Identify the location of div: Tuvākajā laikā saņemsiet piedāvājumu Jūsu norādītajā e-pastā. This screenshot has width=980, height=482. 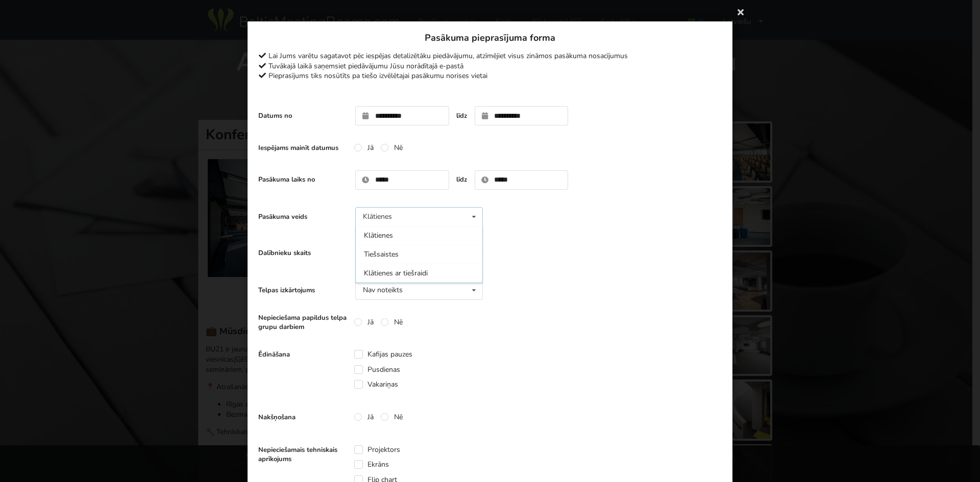
(490, 67).